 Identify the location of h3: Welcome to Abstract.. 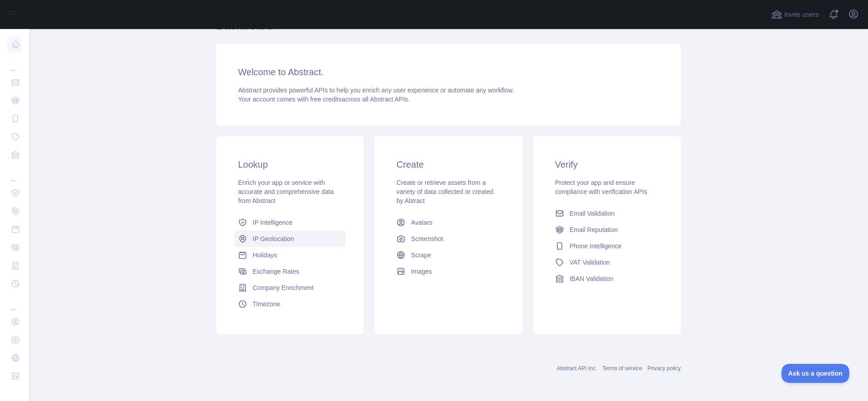
(449, 72).